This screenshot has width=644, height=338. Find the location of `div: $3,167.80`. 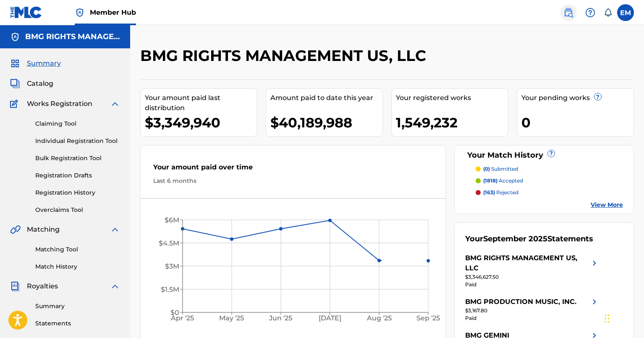

div: $3,167.80 is located at coordinates (532, 311).